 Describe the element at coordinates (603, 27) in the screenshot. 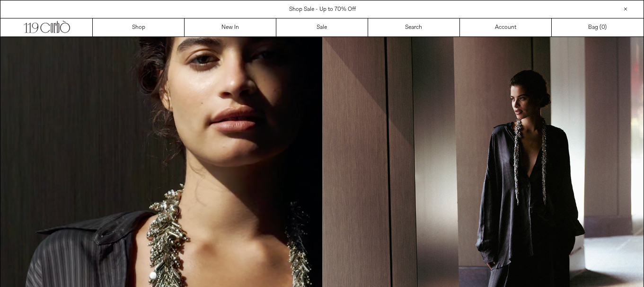

I see `span: 0` at that location.